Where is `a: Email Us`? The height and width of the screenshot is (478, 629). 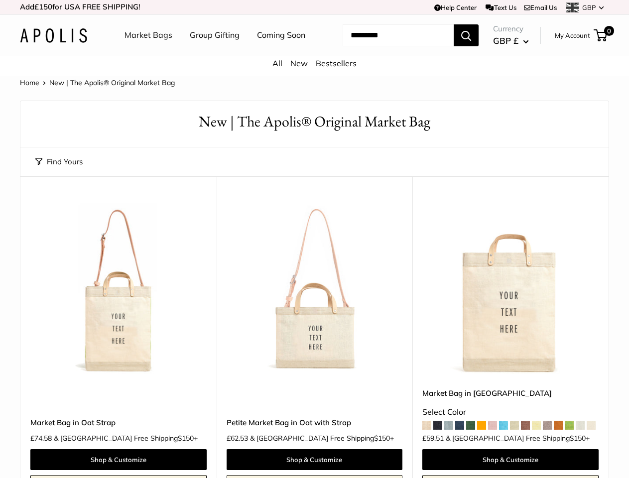 a: Email Us is located at coordinates (541, 7).